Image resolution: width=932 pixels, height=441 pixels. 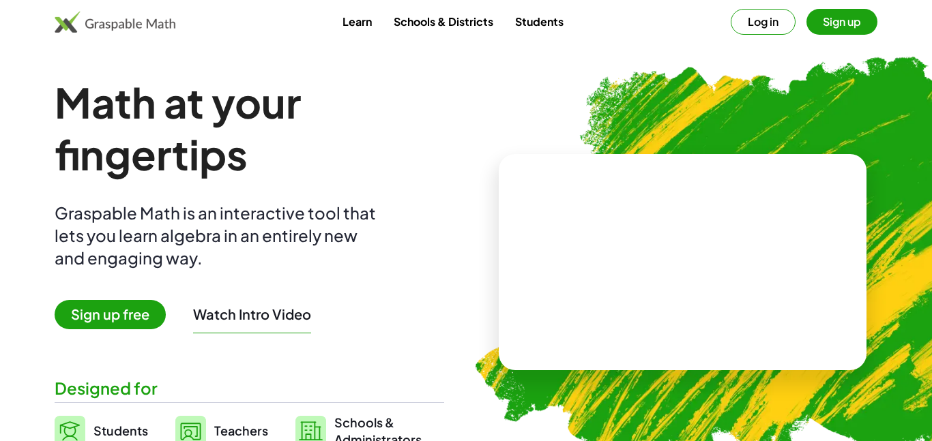 What do you see at coordinates (763, 22) in the screenshot?
I see `button: Log in` at bounding box center [763, 22].